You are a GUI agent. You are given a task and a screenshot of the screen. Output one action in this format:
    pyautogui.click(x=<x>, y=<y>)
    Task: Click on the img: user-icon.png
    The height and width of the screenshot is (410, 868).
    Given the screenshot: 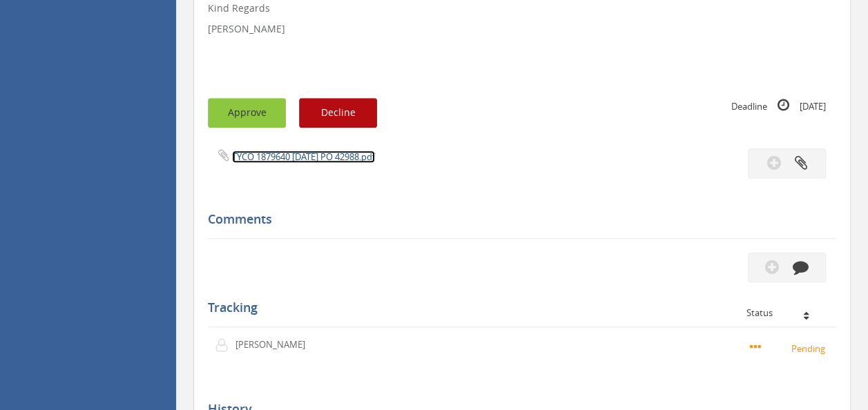 What is the action you would take?
    pyautogui.click(x=225, y=345)
    